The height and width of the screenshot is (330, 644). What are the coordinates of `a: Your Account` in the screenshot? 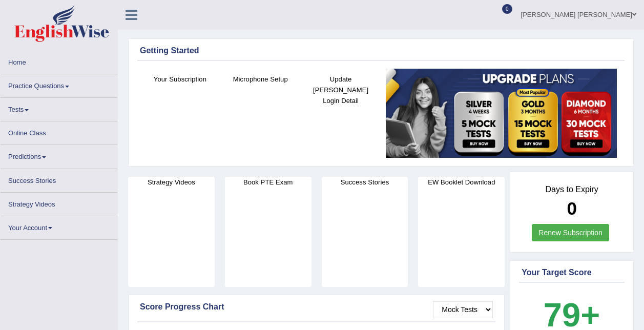 It's located at (59, 226).